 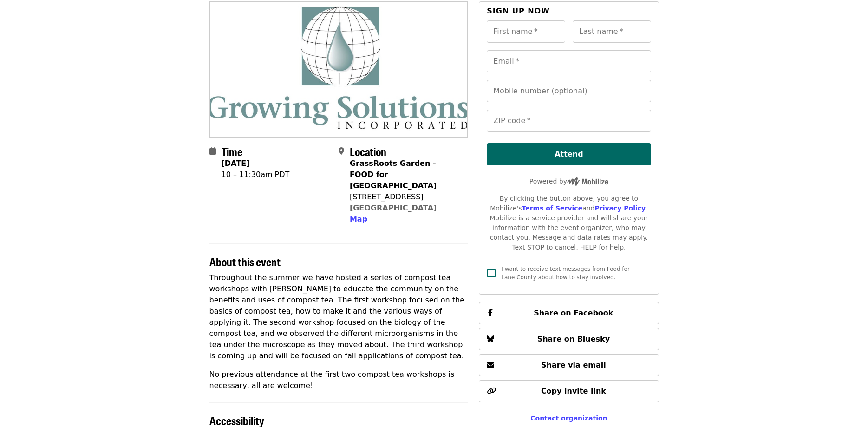 I want to click on input: Mobile number (optional), so click(x=568, y=91).